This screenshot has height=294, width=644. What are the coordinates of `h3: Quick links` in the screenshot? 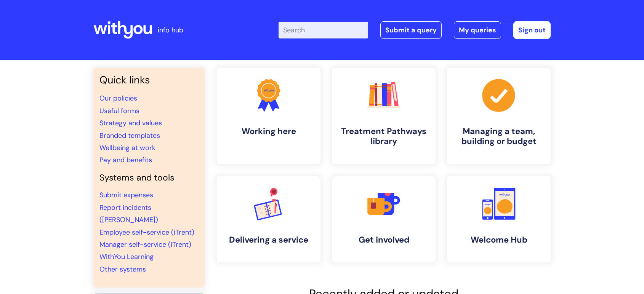 It's located at (149, 80).